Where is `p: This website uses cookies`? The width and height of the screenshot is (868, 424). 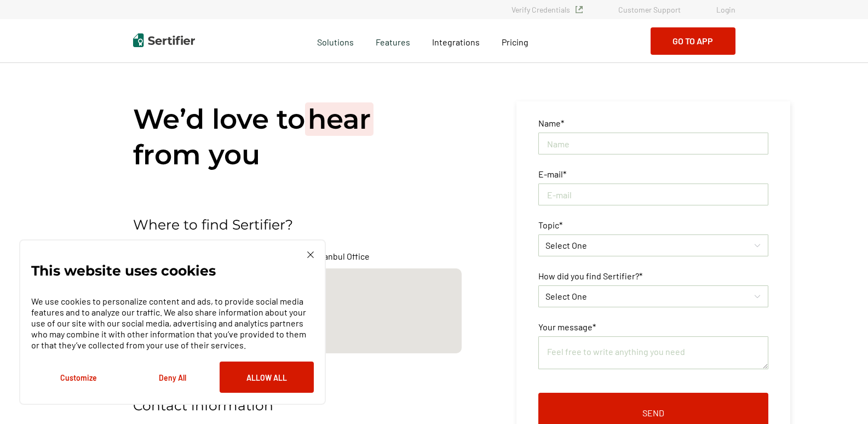
p: This website uses cookies is located at coordinates (124, 271).